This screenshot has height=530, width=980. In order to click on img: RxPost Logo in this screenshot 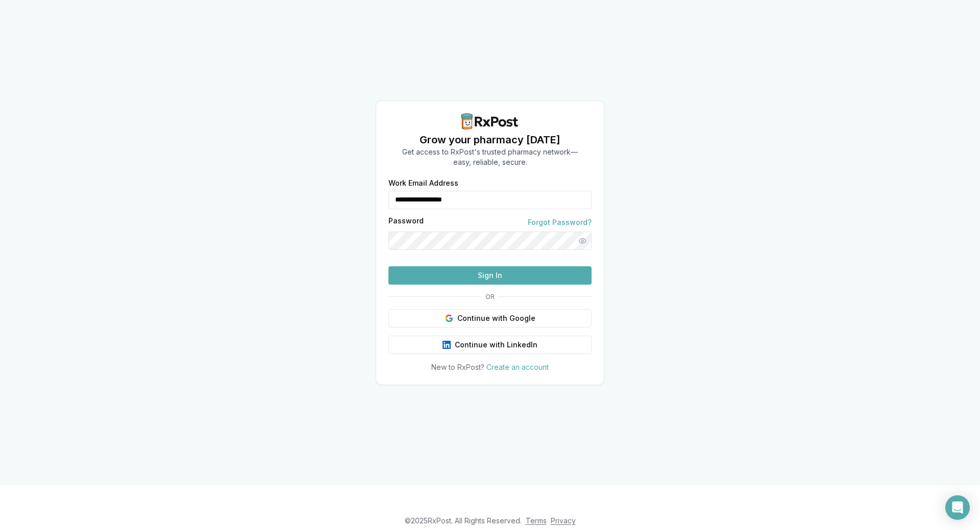, I will do `click(490, 121)`.